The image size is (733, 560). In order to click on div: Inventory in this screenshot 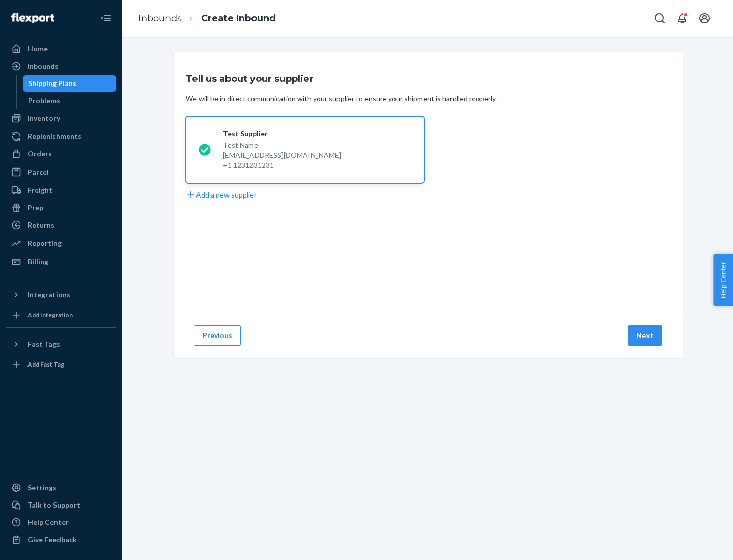, I will do `click(44, 118)`.